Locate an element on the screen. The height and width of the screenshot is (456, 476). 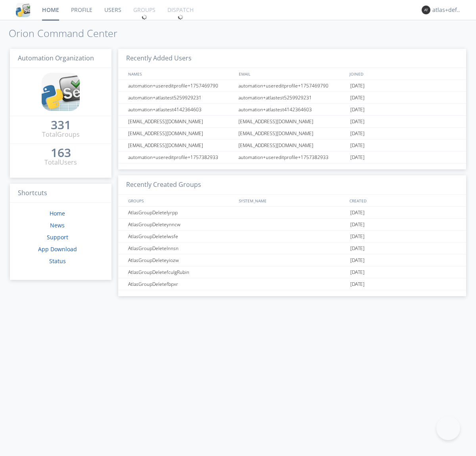
div: GROUPS is located at coordinates (181, 200).